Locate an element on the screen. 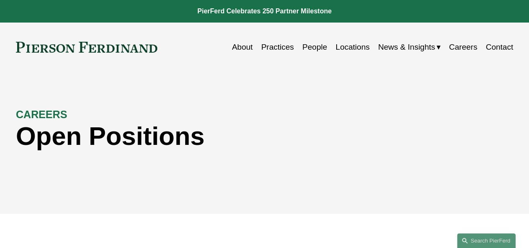  strong: CAREERS is located at coordinates (41, 114).